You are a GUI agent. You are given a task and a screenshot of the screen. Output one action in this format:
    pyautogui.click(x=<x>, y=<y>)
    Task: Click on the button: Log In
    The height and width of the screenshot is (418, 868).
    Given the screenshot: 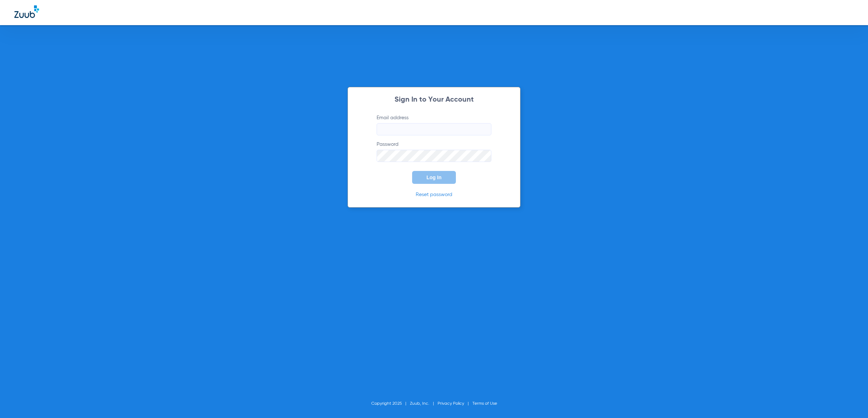 What is the action you would take?
    pyautogui.click(x=434, y=177)
    